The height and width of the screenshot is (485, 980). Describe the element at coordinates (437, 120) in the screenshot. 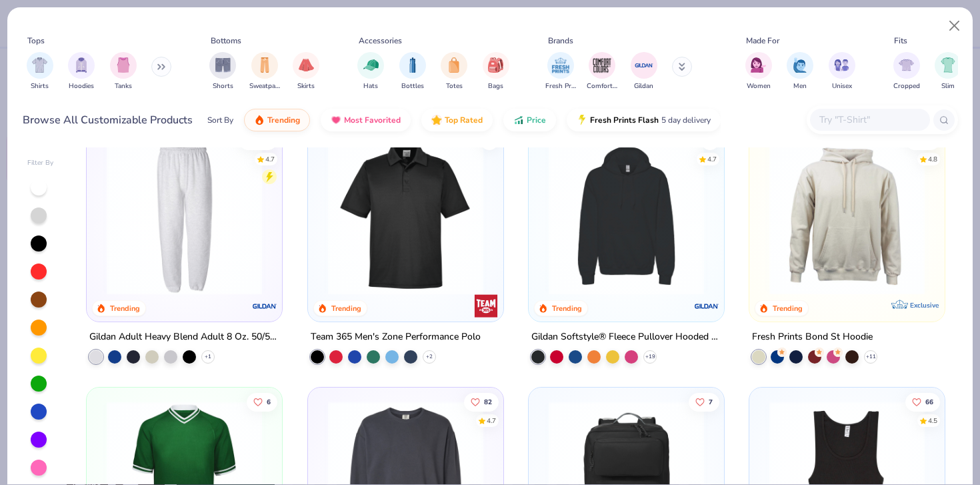

I see `img: TopRated.gif` at that location.